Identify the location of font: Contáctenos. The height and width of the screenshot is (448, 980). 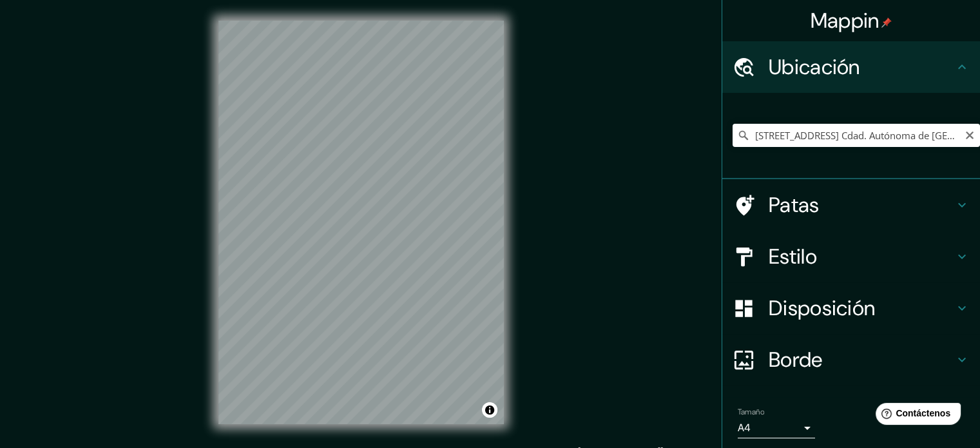
(57, 15).